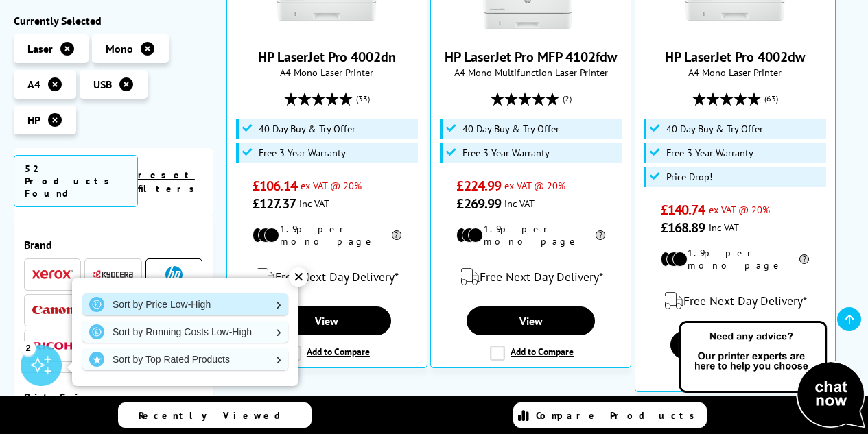 This screenshot has height=434, width=868. I want to click on div: Currently Selected, so click(114, 21).